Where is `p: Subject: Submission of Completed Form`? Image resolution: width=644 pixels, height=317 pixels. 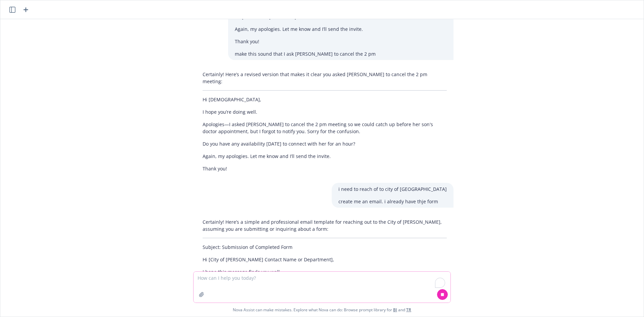
p: Subject: Submission of Completed Form is located at coordinates (325, 247).